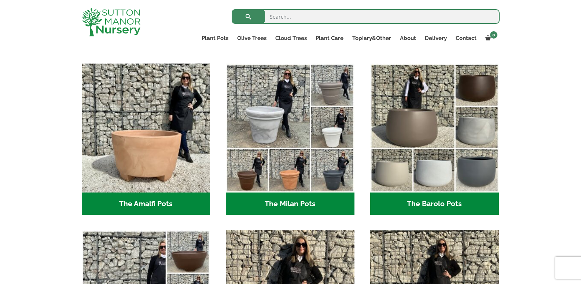 This screenshot has height=284, width=581. I want to click on h2: The Amalfi Pots, so click(146, 204).